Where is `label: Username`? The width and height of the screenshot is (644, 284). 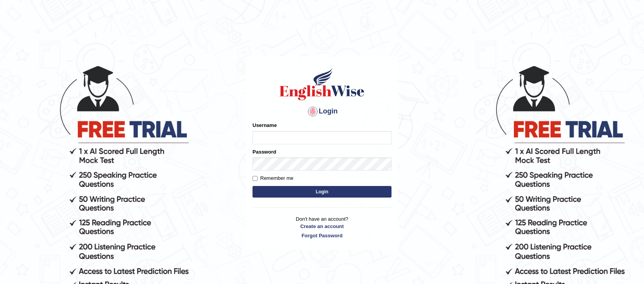 label: Username is located at coordinates (264, 125).